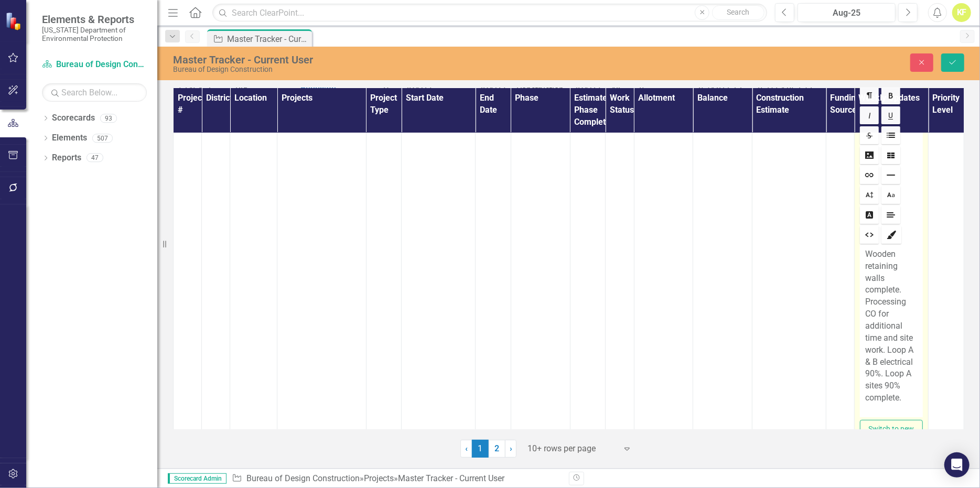 The height and width of the screenshot is (488, 980). Describe the element at coordinates (69, 138) in the screenshot. I see `a: Elements` at that location.